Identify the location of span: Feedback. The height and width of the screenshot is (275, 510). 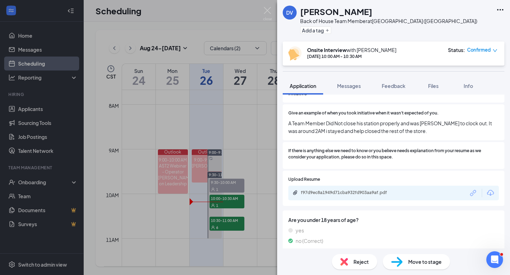
(393, 86).